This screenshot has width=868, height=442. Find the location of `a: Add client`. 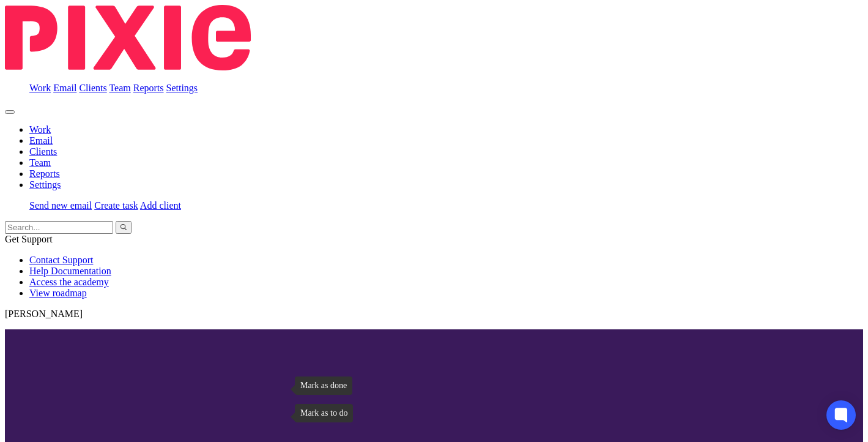

a: Add client is located at coordinates (160, 205).